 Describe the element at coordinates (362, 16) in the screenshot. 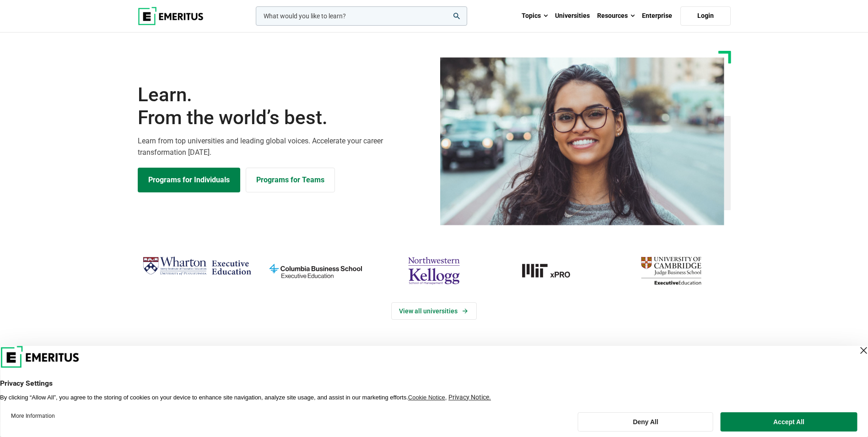

I see `input: woocommerce-product-search-field-0` at that location.